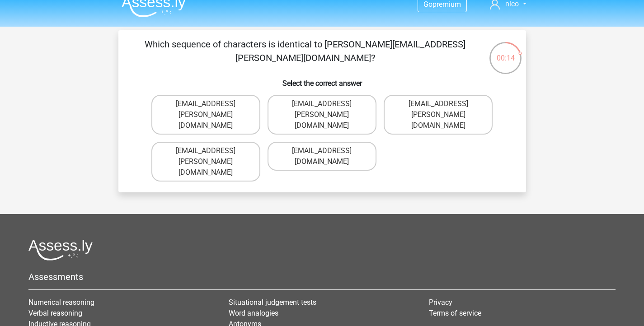  Describe the element at coordinates (455, 313) in the screenshot. I see `a: Terms of service` at that location.